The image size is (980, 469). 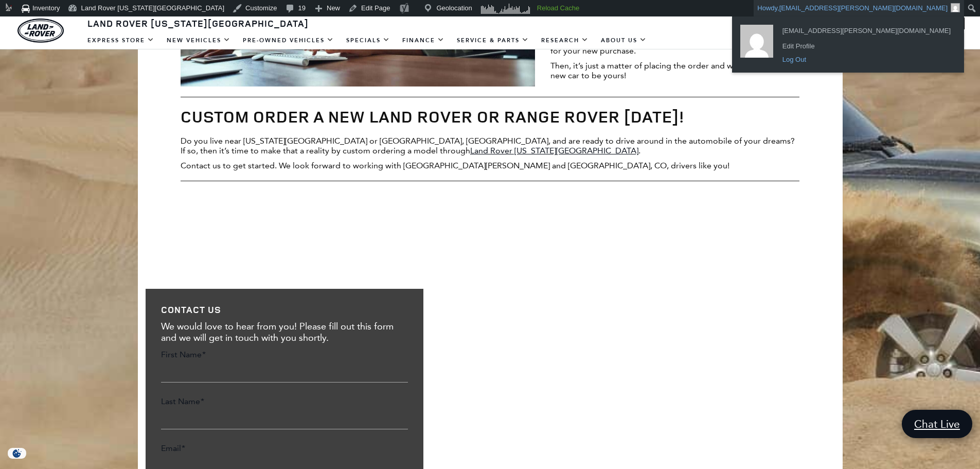 What do you see at coordinates (277, 332) in the screenshot?
I see `span: We would love to hear from you! Please fill out this form and we will get in touch with you shortly.` at bounding box center [277, 332].